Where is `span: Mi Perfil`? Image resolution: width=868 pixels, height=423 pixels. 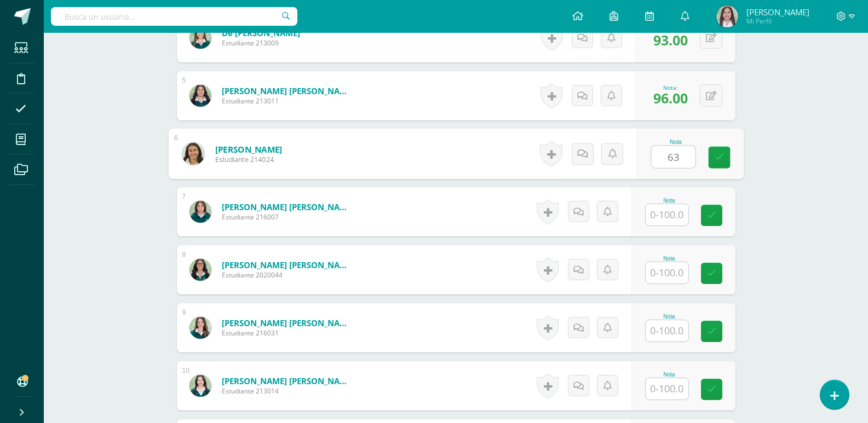
span: Mi Perfil is located at coordinates (777, 21).